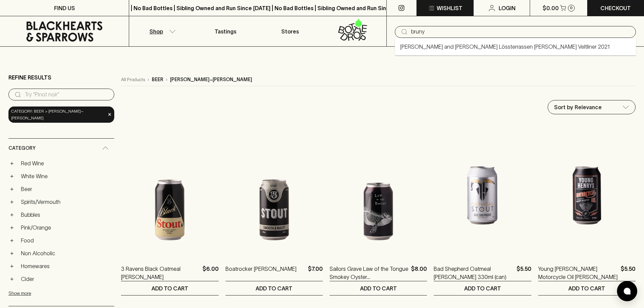  Describe the element at coordinates (64, 8) in the screenshot. I see `p: FIND US` at that location.